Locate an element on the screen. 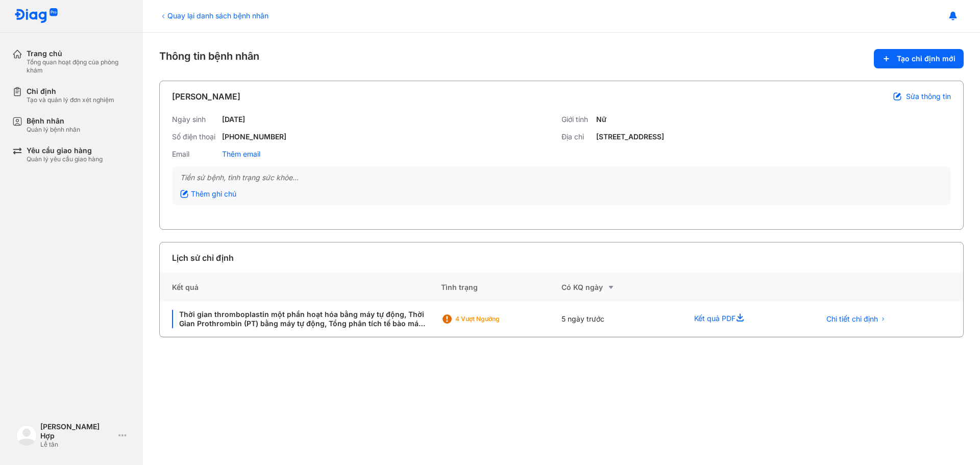 The width and height of the screenshot is (980, 465). div: Tạo và quản lý đơn xét nghiệm is located at coordinates (70, 100).